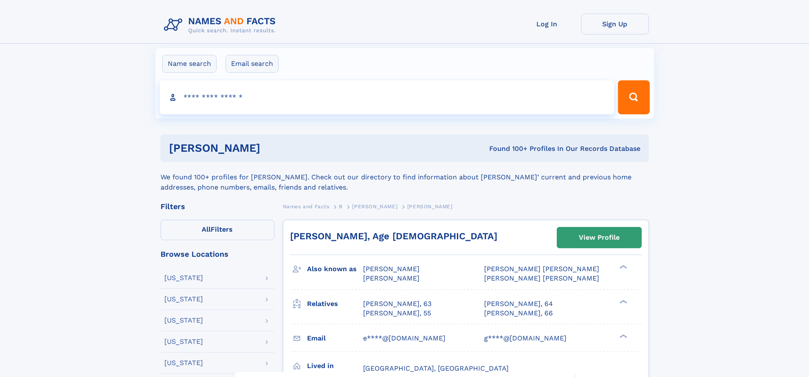  I want to click on a: View Profile, so click(599, 237).